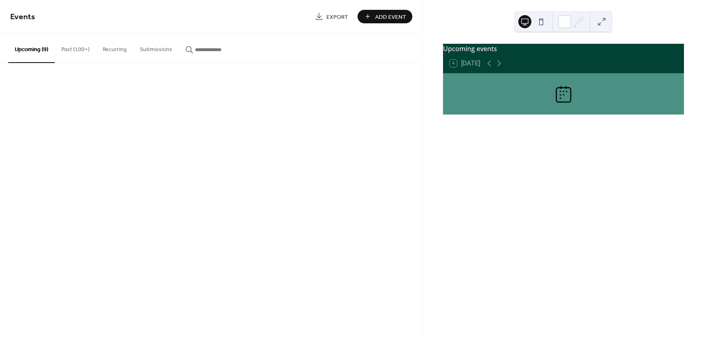  Describe the element at coordinates (75, 47) in the screenshot. I see `button: Past (100+)` at that location.